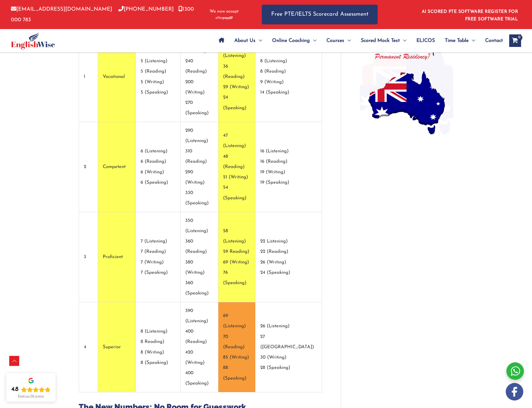 This screenshot has width=532, height=408. I want to click on aside: Header Widget 1, so click(470, 14).